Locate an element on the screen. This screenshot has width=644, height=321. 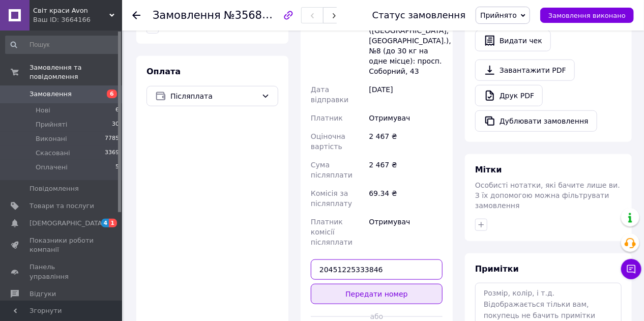
span: Виконані is located at coordinates (51, 139).